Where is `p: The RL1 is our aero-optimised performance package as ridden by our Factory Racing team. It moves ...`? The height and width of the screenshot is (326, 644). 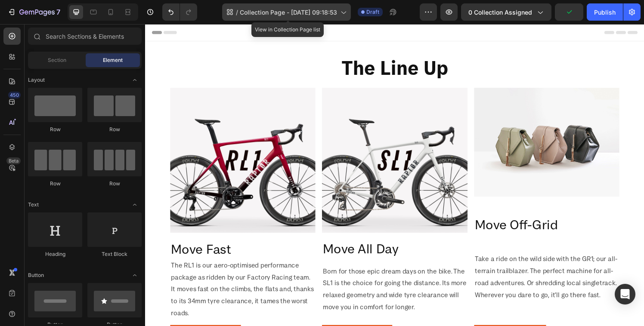
p: The RL1 is our aero-optimised performance package as ridden by our Factory Racing team. It moves ... is located at coordinates (101, 275).